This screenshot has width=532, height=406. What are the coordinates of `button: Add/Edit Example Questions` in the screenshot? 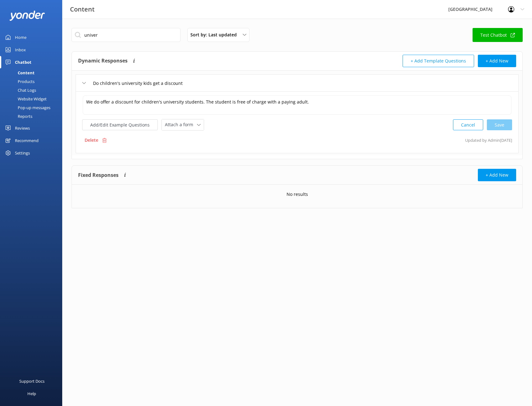 It's located at (120, 125).